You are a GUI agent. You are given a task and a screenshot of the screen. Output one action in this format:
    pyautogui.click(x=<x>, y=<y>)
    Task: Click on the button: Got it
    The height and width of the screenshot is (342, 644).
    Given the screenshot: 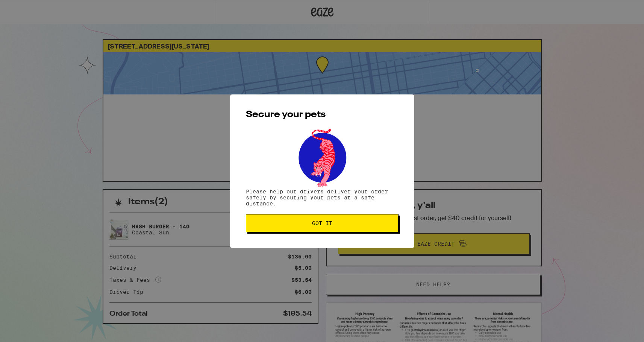 What is the action you would take?
    pyautogui.click(x=322, y=223)
    